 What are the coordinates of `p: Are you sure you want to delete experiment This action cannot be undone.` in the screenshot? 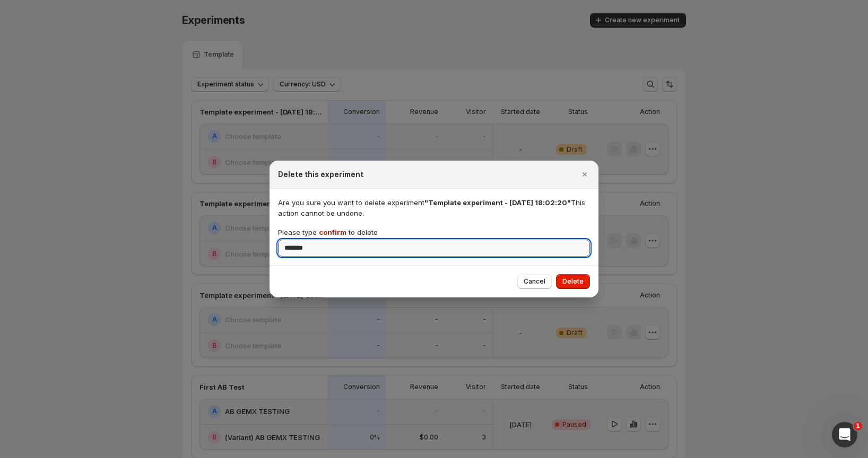 It's located at (434, 208).